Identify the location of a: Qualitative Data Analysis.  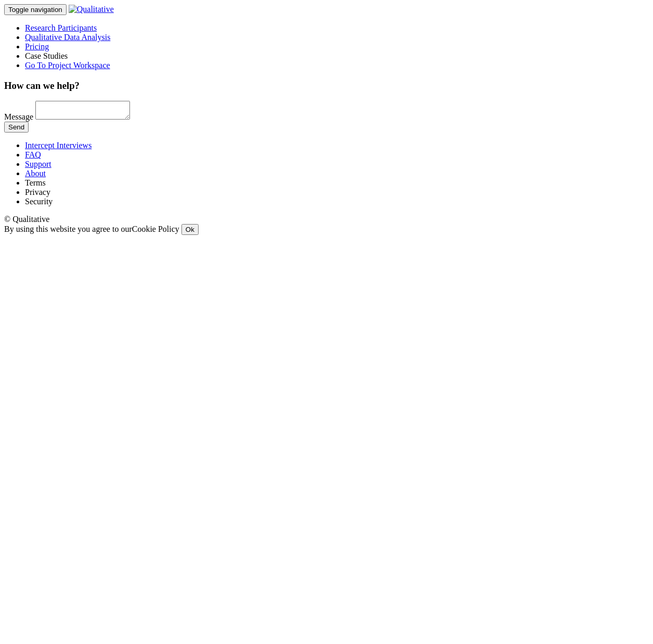
(68, 37).